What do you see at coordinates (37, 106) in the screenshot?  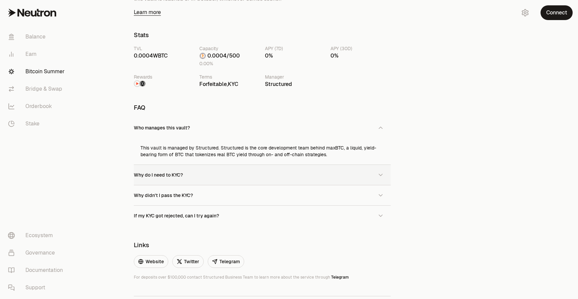 I see `a: Orderbook` at bounding box center [37, 106].